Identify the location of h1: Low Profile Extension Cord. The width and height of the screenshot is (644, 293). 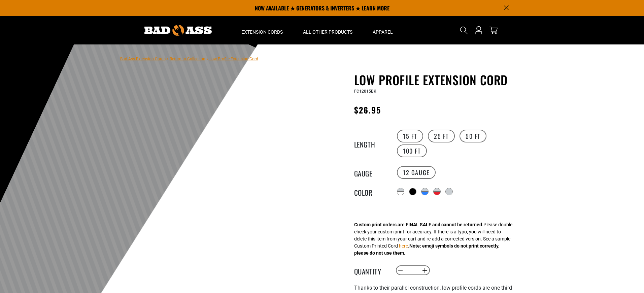
(437, 80).